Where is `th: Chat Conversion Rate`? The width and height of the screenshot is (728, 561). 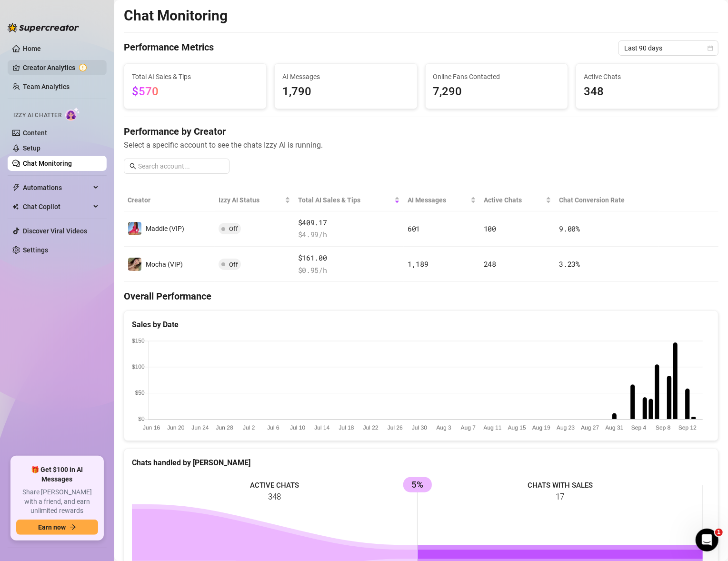 th: Chat Conversion Rate is located at coordinates (607, 200).